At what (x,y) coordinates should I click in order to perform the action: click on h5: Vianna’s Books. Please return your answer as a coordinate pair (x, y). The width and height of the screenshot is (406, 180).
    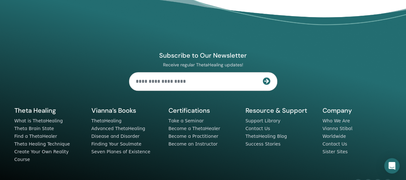
    Looking at the image, I should click on (126, 110).